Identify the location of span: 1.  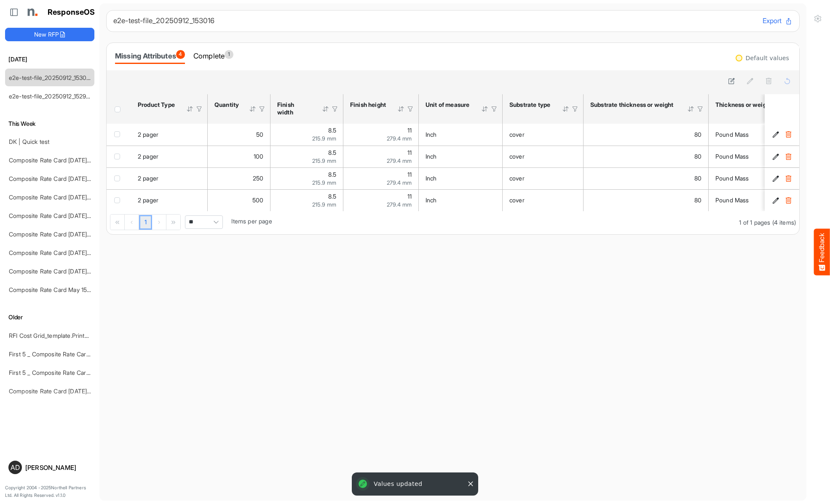
(229, 54).